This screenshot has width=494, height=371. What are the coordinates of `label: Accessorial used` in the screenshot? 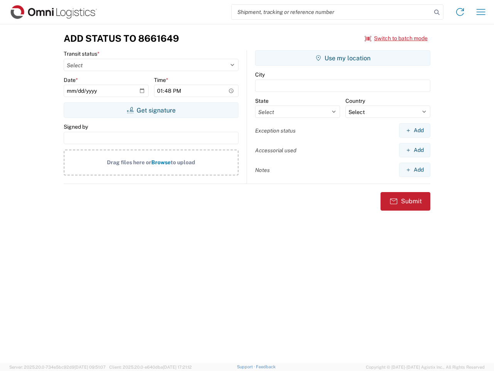 It's located at (276, 150).